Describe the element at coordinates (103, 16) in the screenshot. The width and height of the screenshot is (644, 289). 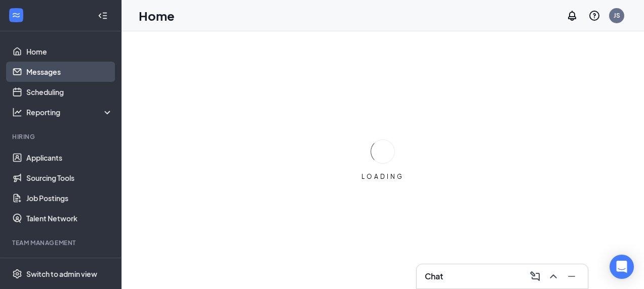
I see `svg: Collapse` at that location.